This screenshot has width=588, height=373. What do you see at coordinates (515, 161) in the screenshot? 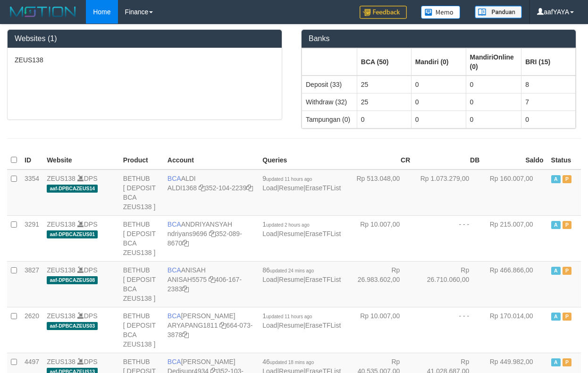
I see `th: Saldo` at bounding box center [515, 161].